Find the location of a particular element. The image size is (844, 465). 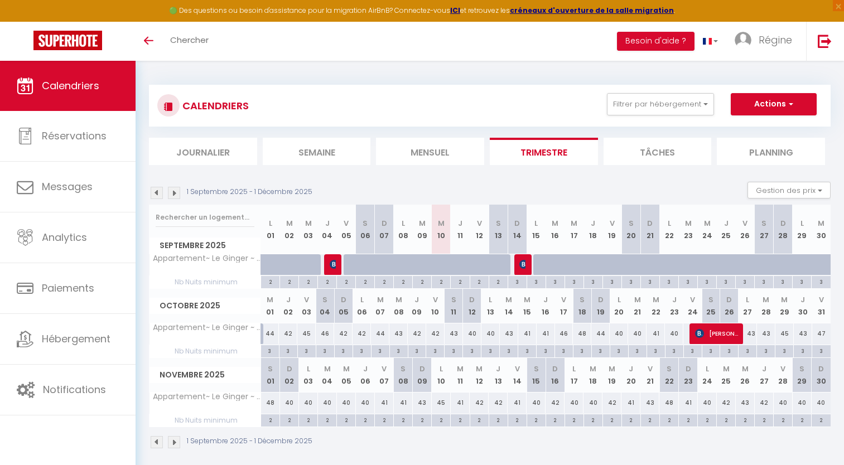

span: Calendriers is located at coordinates (70, 85).